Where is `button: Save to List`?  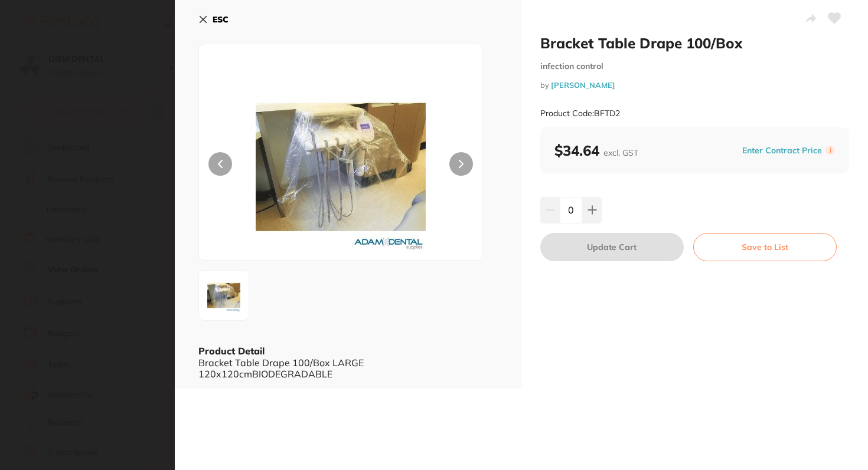
button: Save to List is located at coordinates (765, 247).